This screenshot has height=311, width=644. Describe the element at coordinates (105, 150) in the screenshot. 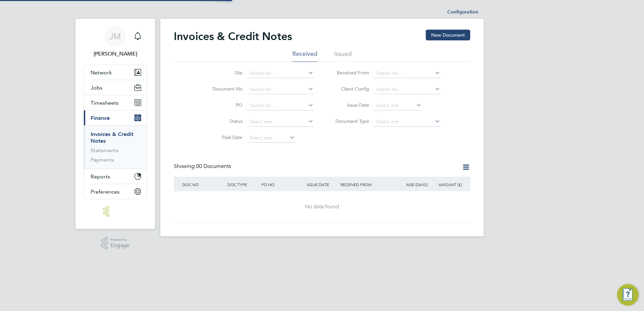

I see `a: Statements` at that location.